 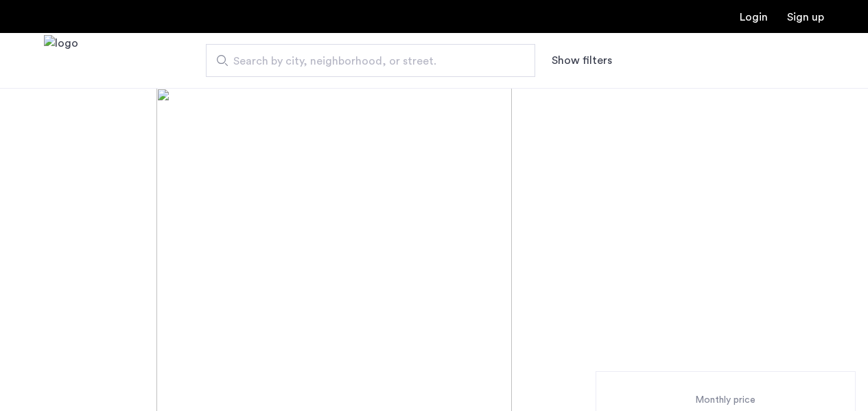 What do you see at coordinates (753, 17) in the screenshot?
I see `a: Login` at bounding box center [753, 17].